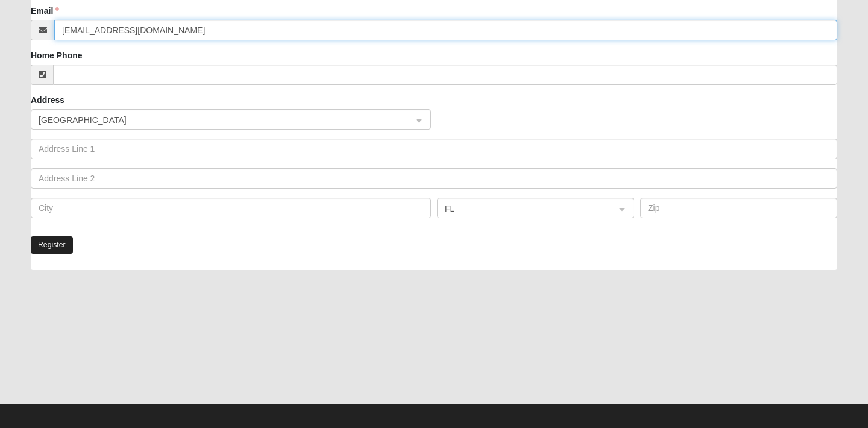  Describe the element at coordinates (434, 149) in the screenshot. I see `input: Address Line 1` at that location.